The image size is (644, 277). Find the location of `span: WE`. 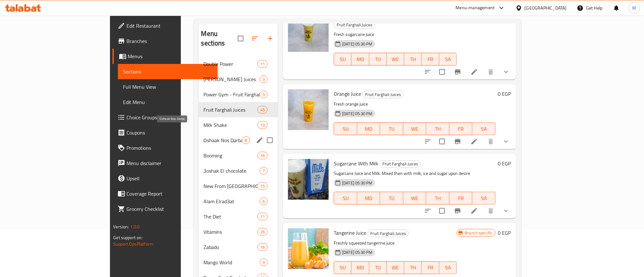

span: WE is located at coordinates (395, 59).